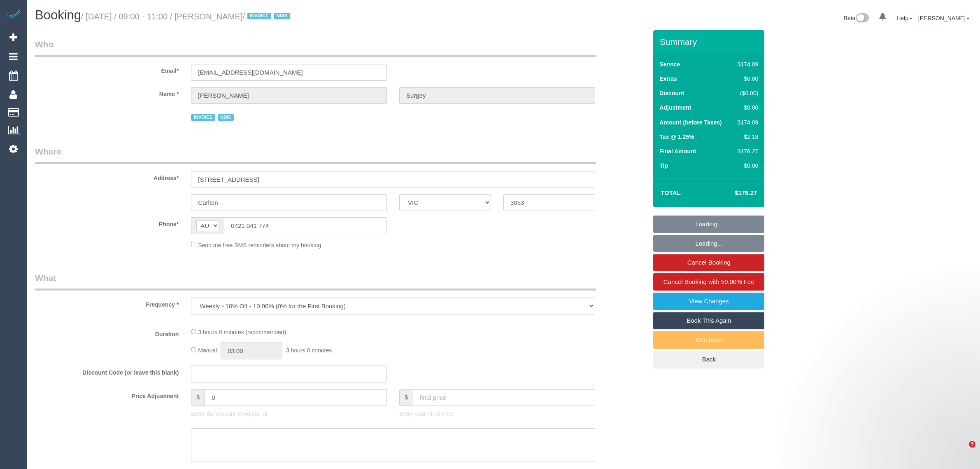 The width and height of the screenshot is (980, 469). I want to click on label: Tip, so click(664, 166).